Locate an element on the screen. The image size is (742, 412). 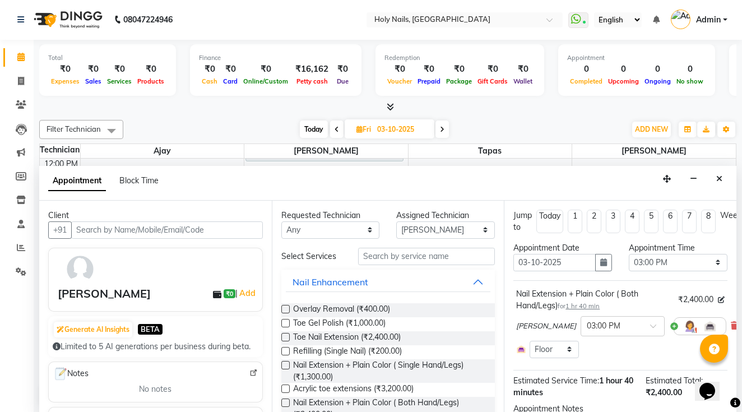
span: Acrylic toe extensions (₹3,200.00) is located at coordinates (353, 390).